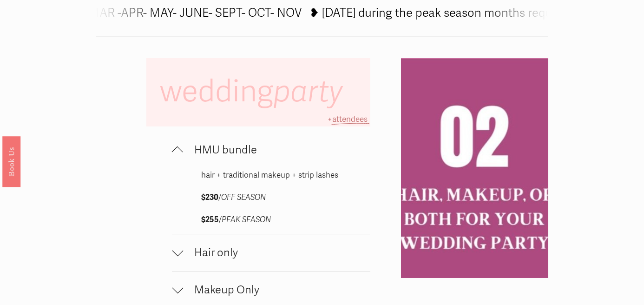  What do you see at coordinates (246, 220) in the screenshot?
I see `em: PEAK SEASON` at bounding box center [246, 220].